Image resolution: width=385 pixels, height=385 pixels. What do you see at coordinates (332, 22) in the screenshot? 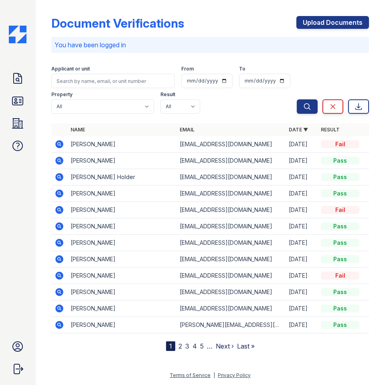
I see `a: Upload Documents` at bounding box center [332, 22].